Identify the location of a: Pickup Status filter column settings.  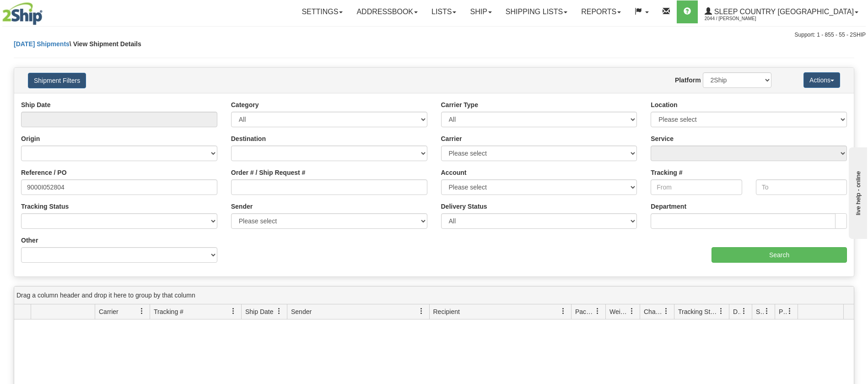
(789, 311).